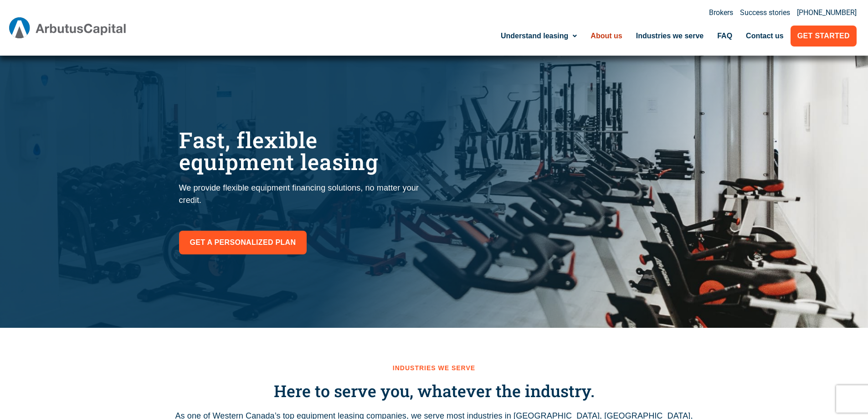 The image size is (868, 419). I want to click on h1: Fast, flexible equipment leasing​, so click(302, 151).